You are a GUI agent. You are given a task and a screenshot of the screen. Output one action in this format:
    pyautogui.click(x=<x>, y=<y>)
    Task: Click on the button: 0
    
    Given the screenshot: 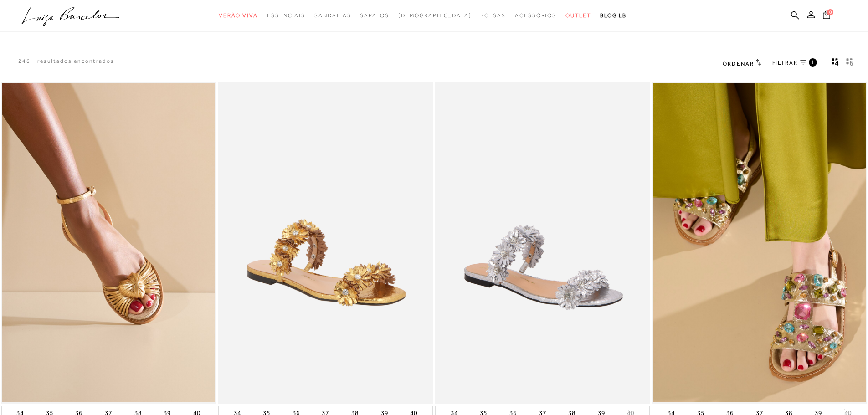 What is the action you would take?
    pyautogui.click(x=826, y=16)
    